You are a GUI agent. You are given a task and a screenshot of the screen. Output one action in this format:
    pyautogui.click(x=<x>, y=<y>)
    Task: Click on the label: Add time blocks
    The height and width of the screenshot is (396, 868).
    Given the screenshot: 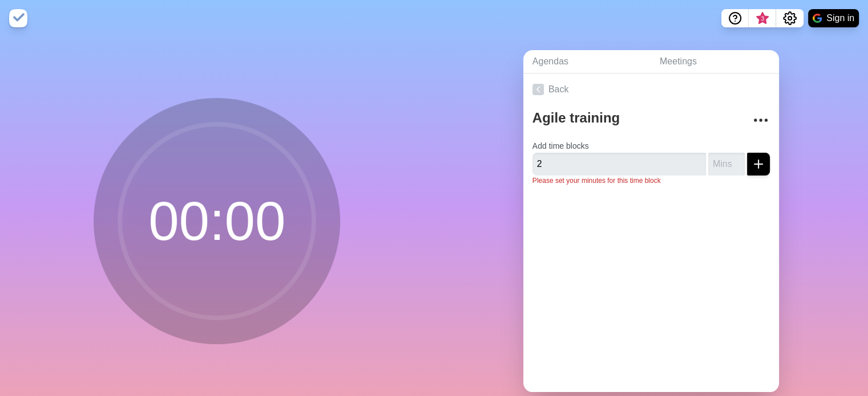 What is the action you would take?
    pyautogui.click(x=560, y=146)
    